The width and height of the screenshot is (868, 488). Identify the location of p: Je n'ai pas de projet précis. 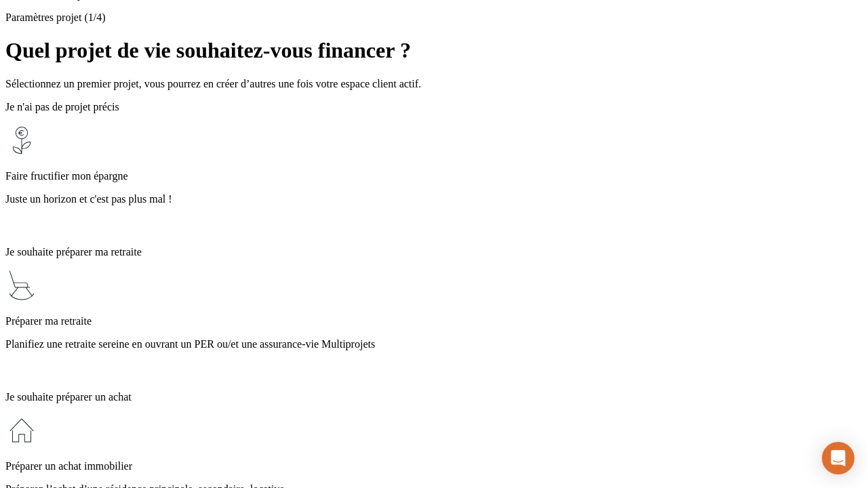
(434, 107).